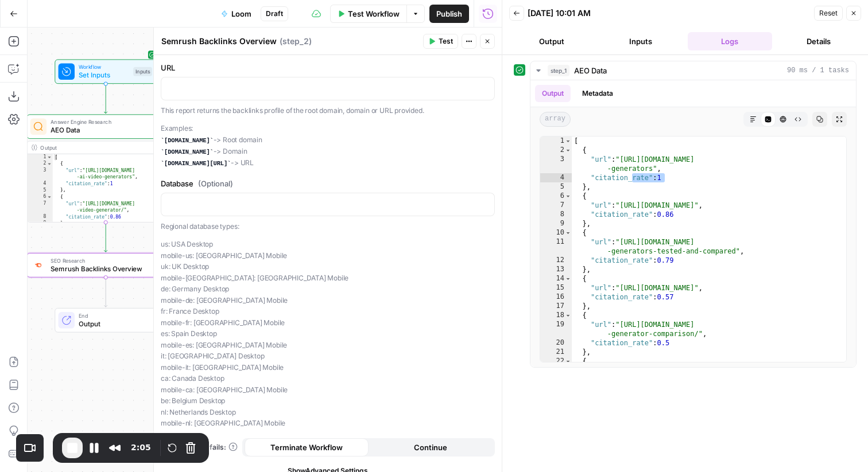  What do you see at coordinates (104, 75) in the screenshot?
I see `span: Set Inputs` at bounding box center [104, 75].